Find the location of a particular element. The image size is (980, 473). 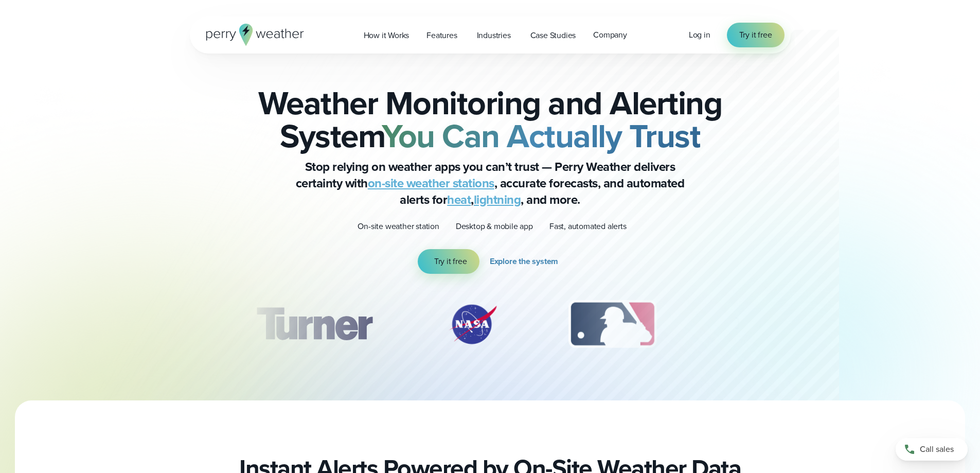

a: Case Studies is located at coordinates (553, 35).